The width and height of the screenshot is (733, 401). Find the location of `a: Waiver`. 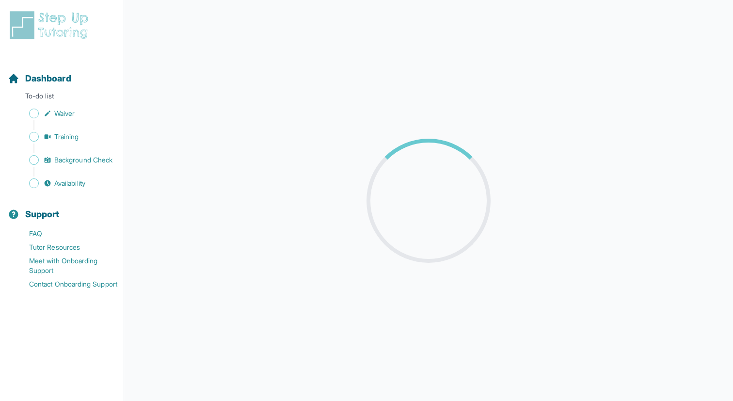

a: Waiver is located at coordinates (65, 113).